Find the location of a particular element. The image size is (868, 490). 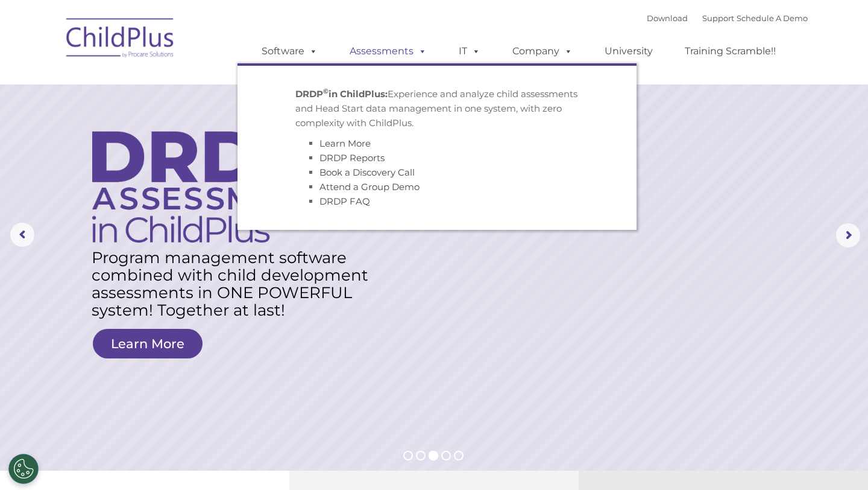

rs-layer: Program management software combined with child development assessments in ONE POWERFUL system! T... is located at coordinates (230, 284).